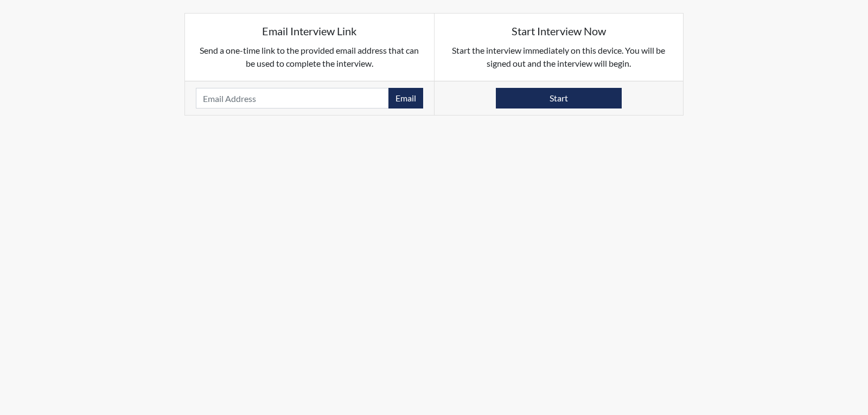  What do you see at coordinates (309, 57) in the screenshot?
I see `p: Send a one-time link to the provided email address that can be used to complete the interview.` at bounding box center [309, 57].